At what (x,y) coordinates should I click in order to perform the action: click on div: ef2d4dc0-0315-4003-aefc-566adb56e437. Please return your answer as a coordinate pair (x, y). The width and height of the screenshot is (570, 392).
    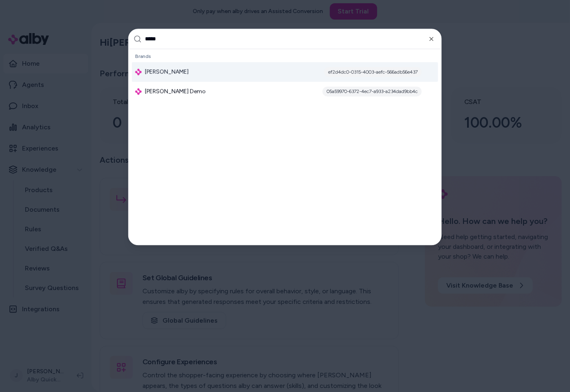
    Looking at the image, I should click on (373, 72).